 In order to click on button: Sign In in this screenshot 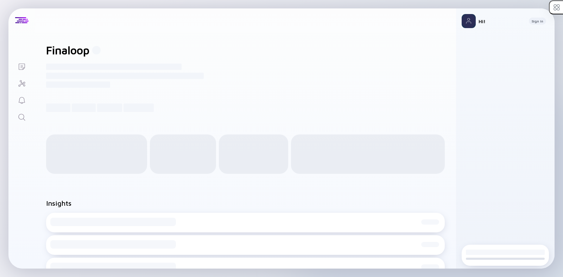, I will do `click(537, 21)`.